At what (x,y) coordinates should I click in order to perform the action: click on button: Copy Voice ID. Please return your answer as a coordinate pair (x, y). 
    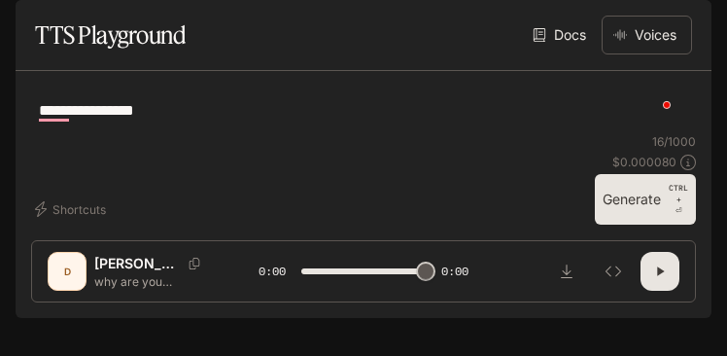
    Looking at the image, I should click on (194, 263).